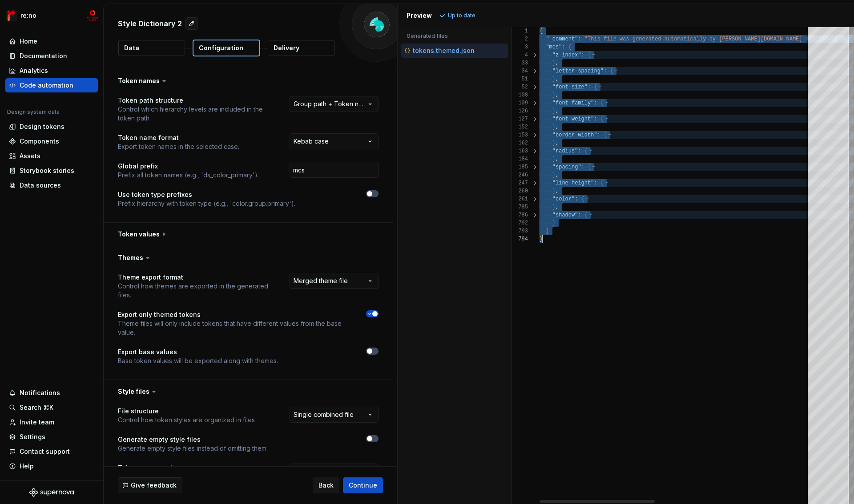 The height and width of the screenshot is (504, 854). I want to click on div: 1, so click(520, 31).